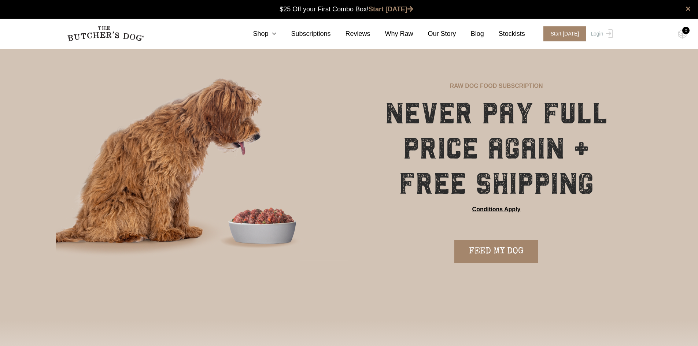 This screenshot has width=698, height=346. Describe the element at coordinates (351, 34) in the screenshot. I see `a: Reviews` at that location.